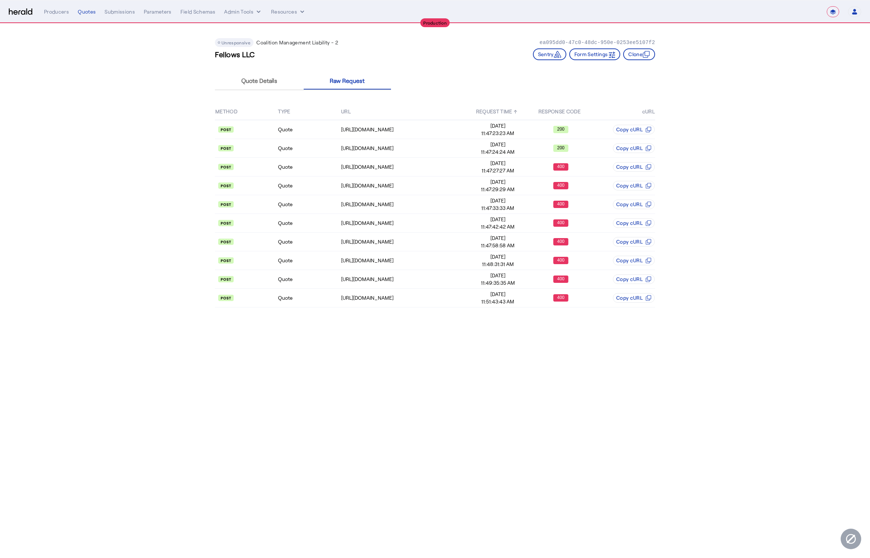  I want to click on button: internal dropdown menu, so click(243, 12).